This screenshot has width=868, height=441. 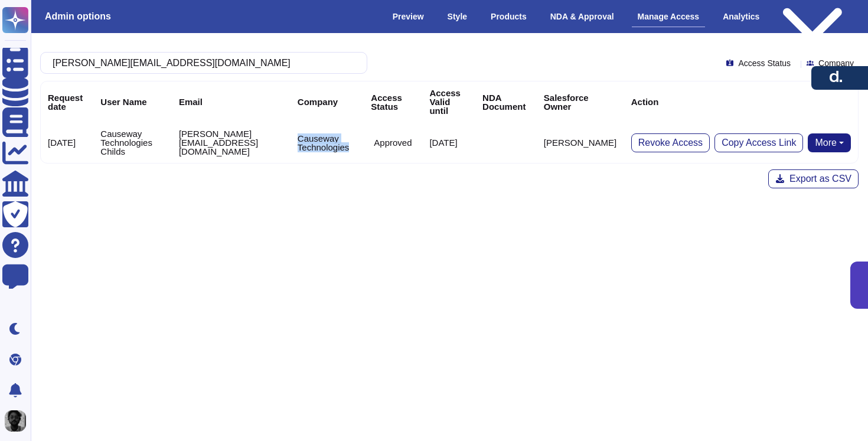 I want to click on button: Copy Access Link, so click(x=759, y=143).